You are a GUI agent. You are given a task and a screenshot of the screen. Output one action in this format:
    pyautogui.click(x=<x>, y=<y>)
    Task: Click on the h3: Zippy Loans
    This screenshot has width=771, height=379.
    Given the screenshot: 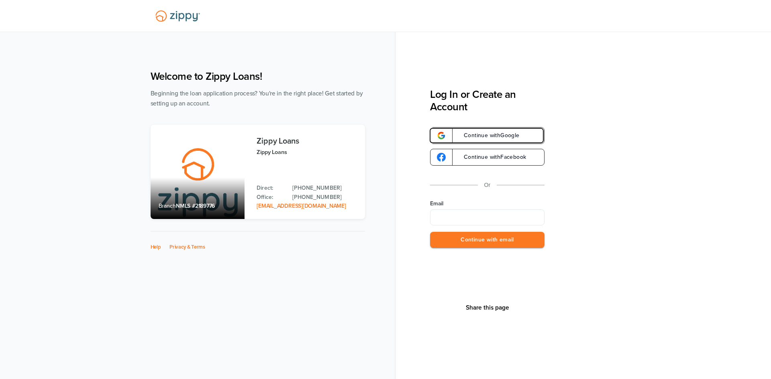 What is the action you would take?
    pyautogui.click(x=306, y=141)
    